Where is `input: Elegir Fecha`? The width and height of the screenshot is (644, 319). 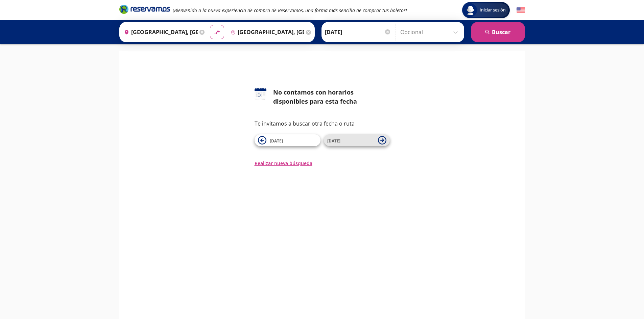 input: Elegir Fecha is located at coordinates (357, 32).